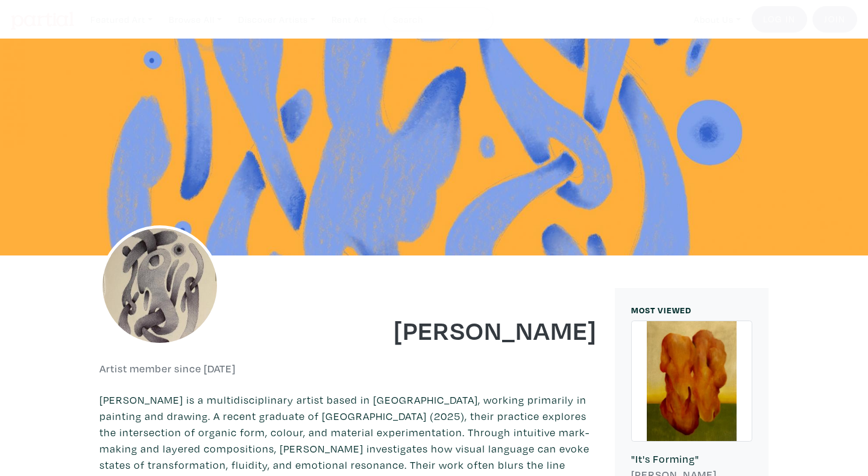  Describe the element at coordinates (121, 19) in the screenshot. I see `a: Featured Art` at that location.